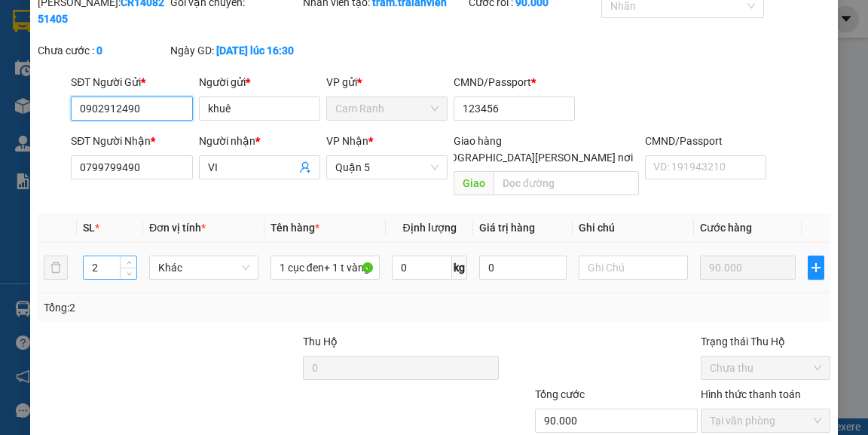 Image resolution: width=868 pixels, height=435 pixels. Describe the element at coordinates (167, 81) in the screenshot. I see `li: (c) 2017` at that location.